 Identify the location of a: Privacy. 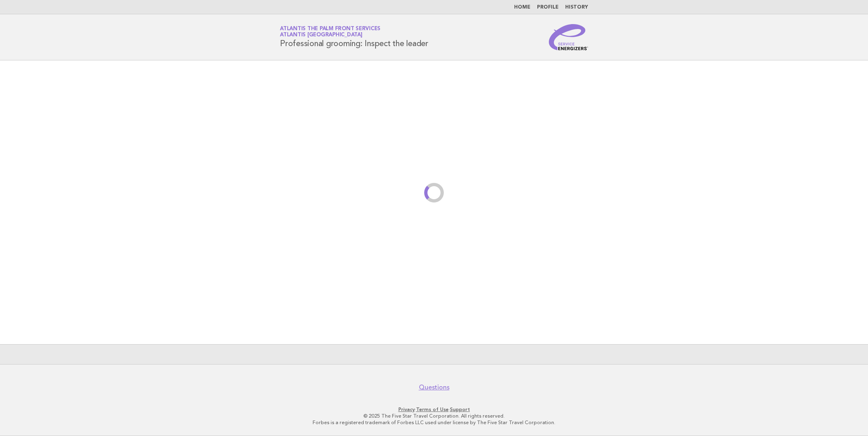
(407, 410).